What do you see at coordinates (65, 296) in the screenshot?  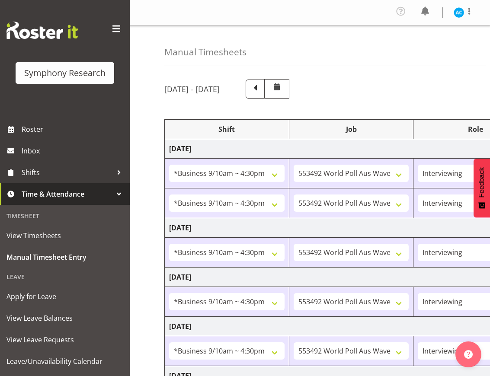 I see `span: Apply for Leave` at bounding box center [65, 296].